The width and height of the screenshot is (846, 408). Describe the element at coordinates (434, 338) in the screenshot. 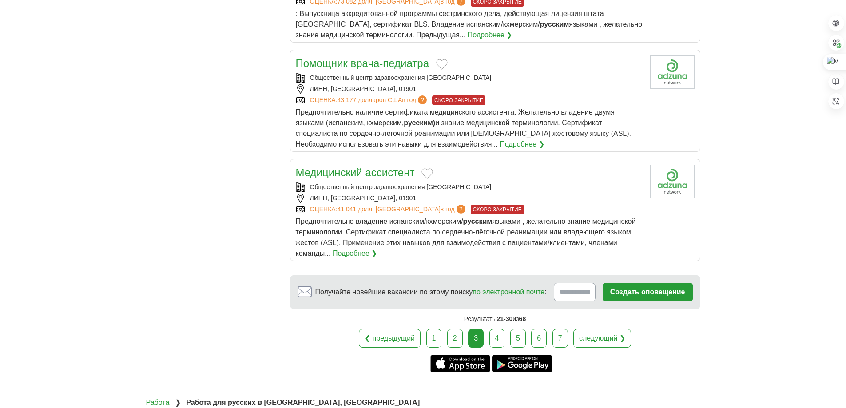

I see `a: 1` at that location.